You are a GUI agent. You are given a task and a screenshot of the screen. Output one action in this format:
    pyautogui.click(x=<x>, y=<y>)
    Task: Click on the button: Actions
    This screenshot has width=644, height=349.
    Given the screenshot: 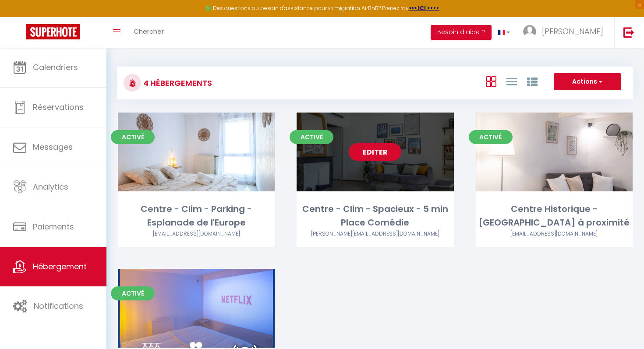 What is the action you would take?
    pyautogui.click(x=587, y=82)
    